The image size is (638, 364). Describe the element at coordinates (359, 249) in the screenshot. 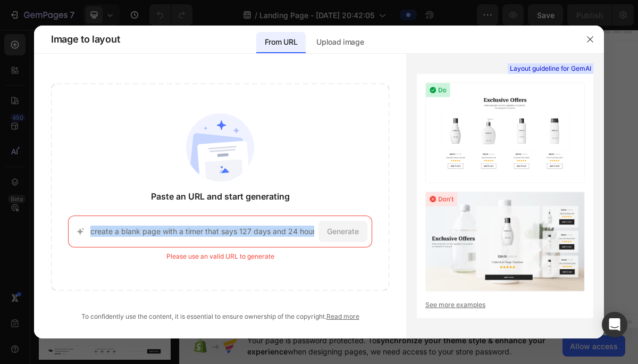

I see `button: Add elements` at that location.